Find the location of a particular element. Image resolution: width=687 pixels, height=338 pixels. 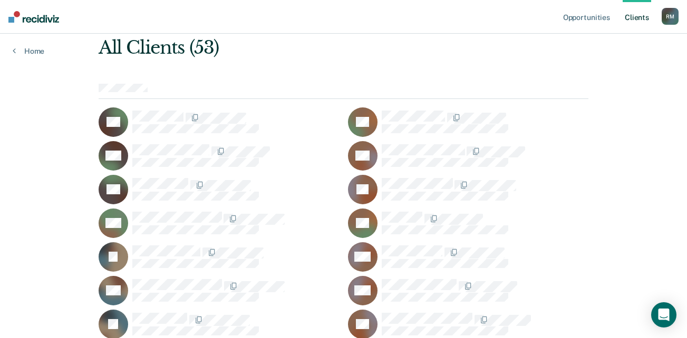

button: RM is located at coordinates (670, 16).